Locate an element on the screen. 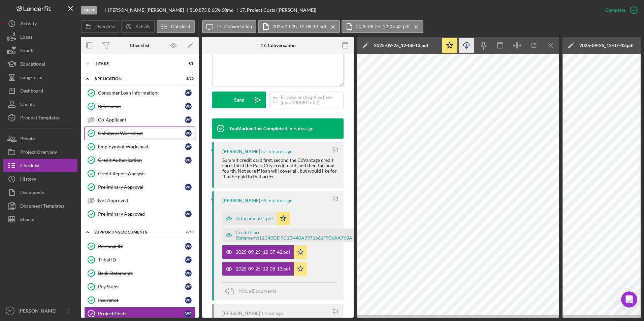  div: 8 / 10 is located at coordinates (188, 79).